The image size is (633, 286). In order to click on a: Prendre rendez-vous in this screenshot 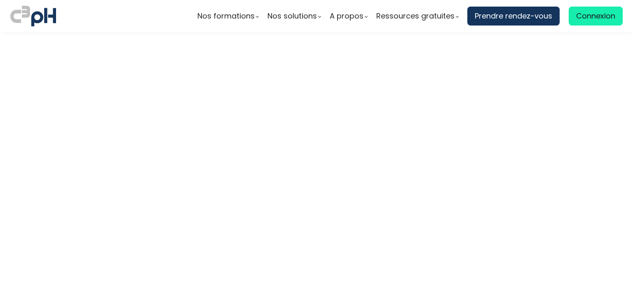, I will do `click(513, 16)`.